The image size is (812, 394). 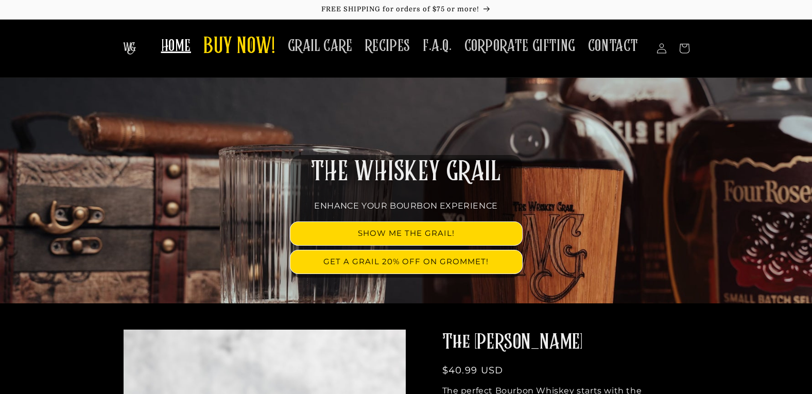 What do you see at coordinates (320, 46) in the screenshot?
I see `a: GRAIL CARE` at bounding box center [320, 46].